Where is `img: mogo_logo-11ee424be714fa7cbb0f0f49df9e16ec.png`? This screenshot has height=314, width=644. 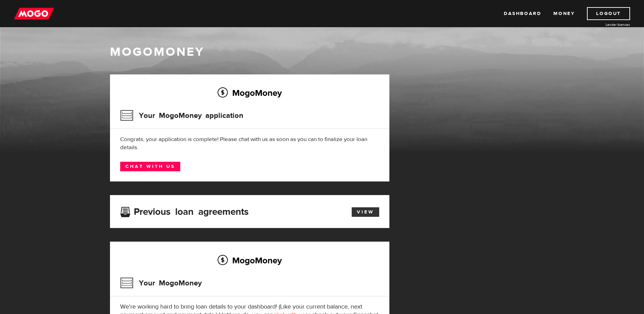
img: mogo_logo-11ee424be714fa7cbb0f0f49df9e16ec.png is located at coordinates (34, 14).